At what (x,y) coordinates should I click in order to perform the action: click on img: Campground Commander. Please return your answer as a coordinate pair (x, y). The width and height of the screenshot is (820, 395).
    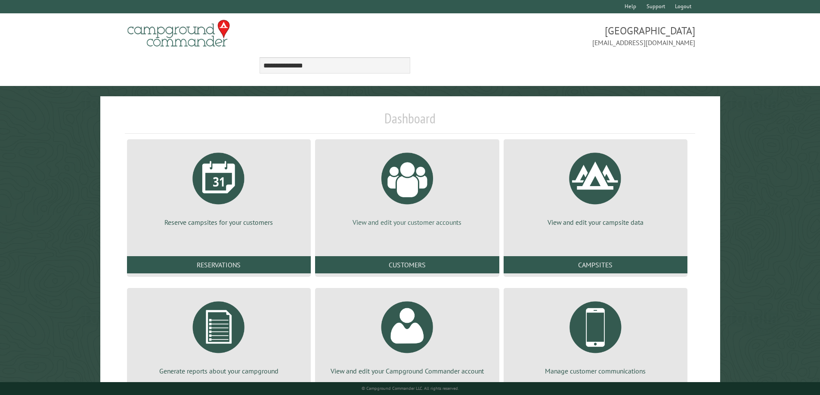
    Looking at the image, I should click on (179, 34).